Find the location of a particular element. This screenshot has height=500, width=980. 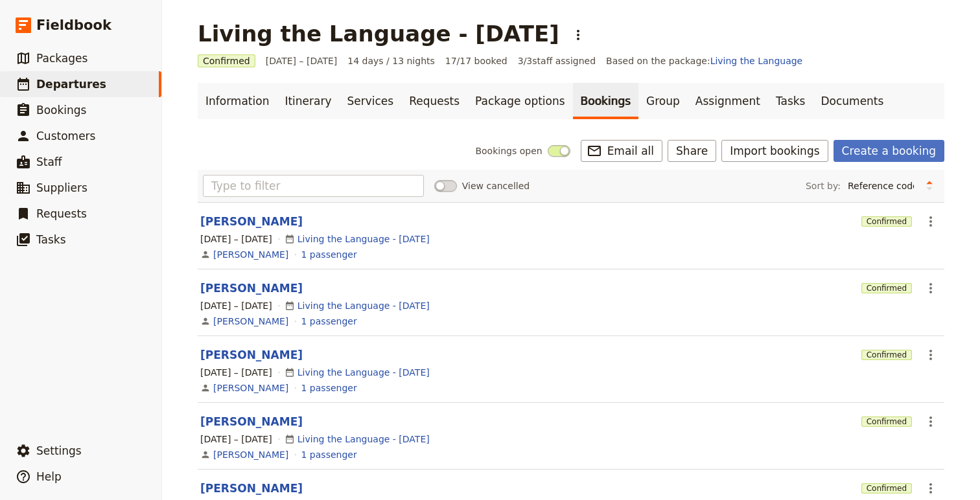

a: Create a booking is located at coordinates (889, 151).